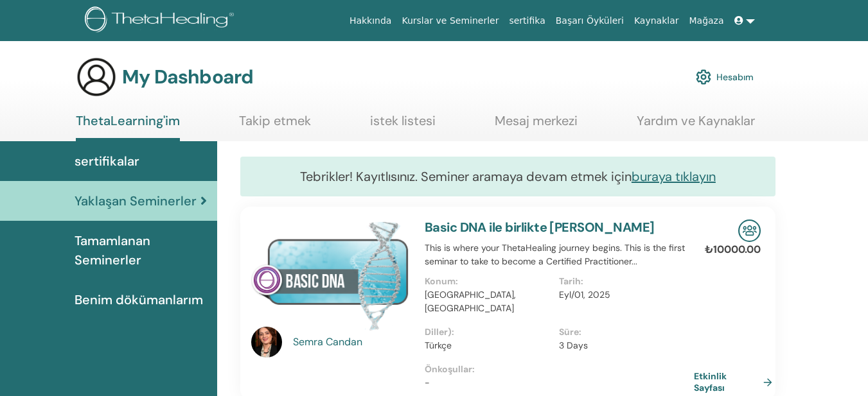 The image size is (868, 396). Describe the element at coordinates (706, 21) in the screenshot. I see `a: Mağaza` at that location.